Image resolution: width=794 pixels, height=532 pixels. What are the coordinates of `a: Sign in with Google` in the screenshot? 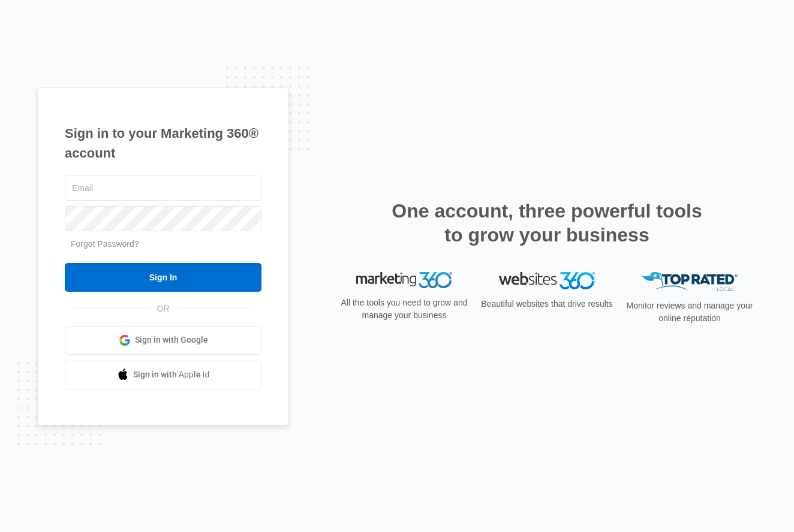 It's located at (163, 340).